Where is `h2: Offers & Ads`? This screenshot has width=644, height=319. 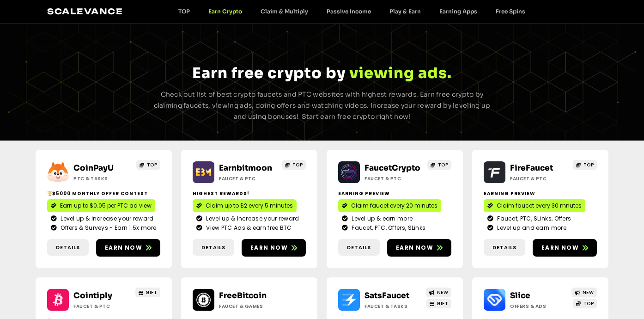 h2: Offers & Ads is located at coordinates (539, 306).